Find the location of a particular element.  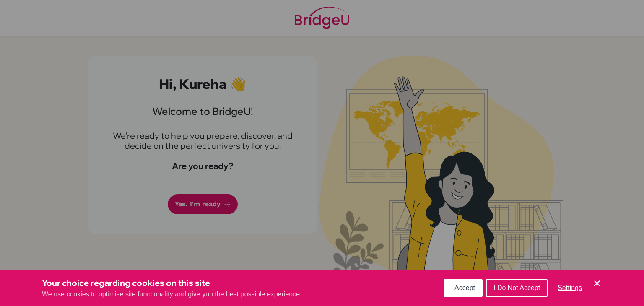

span: I Do Not Accept is located at coordinates (517, 287).